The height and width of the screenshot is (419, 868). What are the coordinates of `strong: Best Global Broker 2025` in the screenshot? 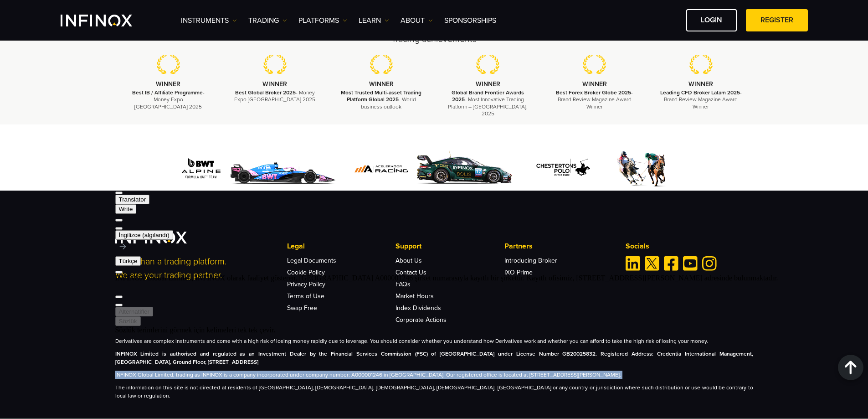 It's located at (265, 93).